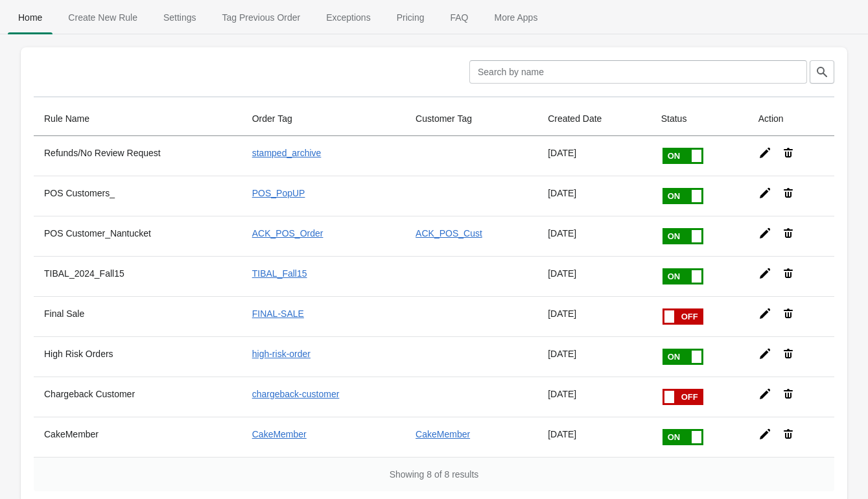 The height and width of the screenshot is (499, 868). I want to click on a: ACK_POS_Order, so click(287, 233).